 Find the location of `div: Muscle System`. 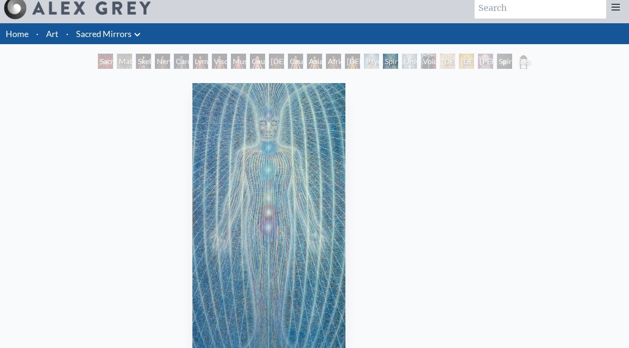

div: Muscle System is located at coordinates (239, 61).